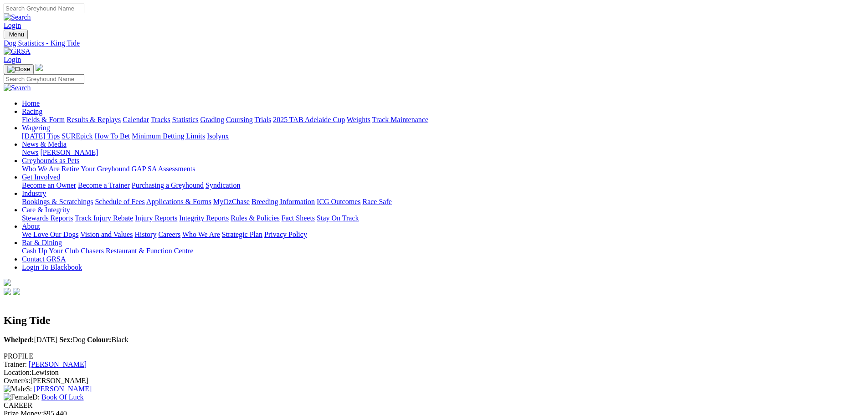 This screenshot has width=868, height=415. What do you see at coordinates (52, 267) in the screenshot?
I see `a: Login To Blackbook` at bounding box center [52, 267].